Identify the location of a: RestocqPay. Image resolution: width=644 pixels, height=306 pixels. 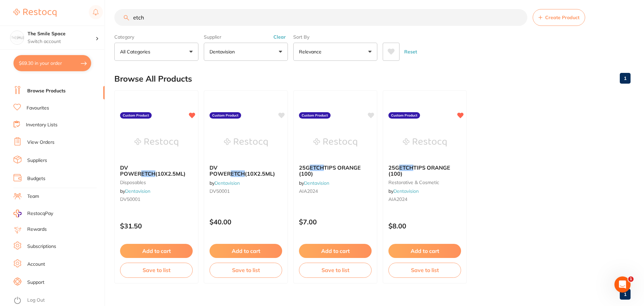
(33, 213).